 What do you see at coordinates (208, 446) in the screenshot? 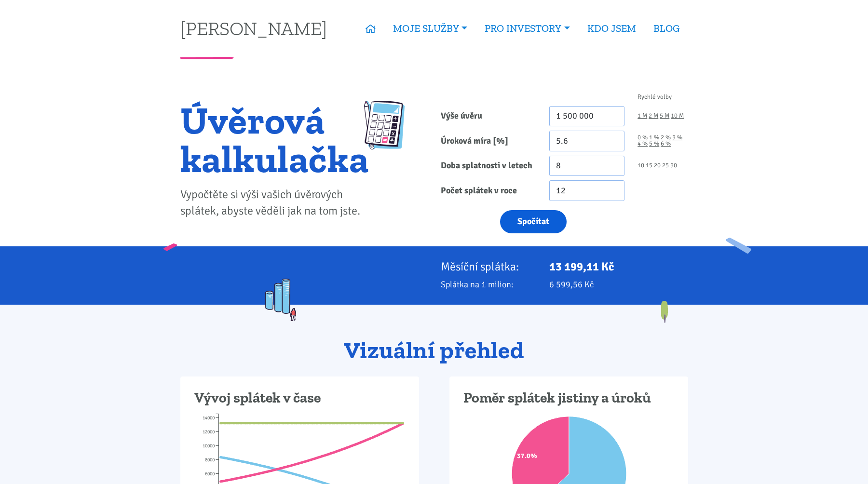
I see `tspan: 10000` at bounding box center [208, 446].